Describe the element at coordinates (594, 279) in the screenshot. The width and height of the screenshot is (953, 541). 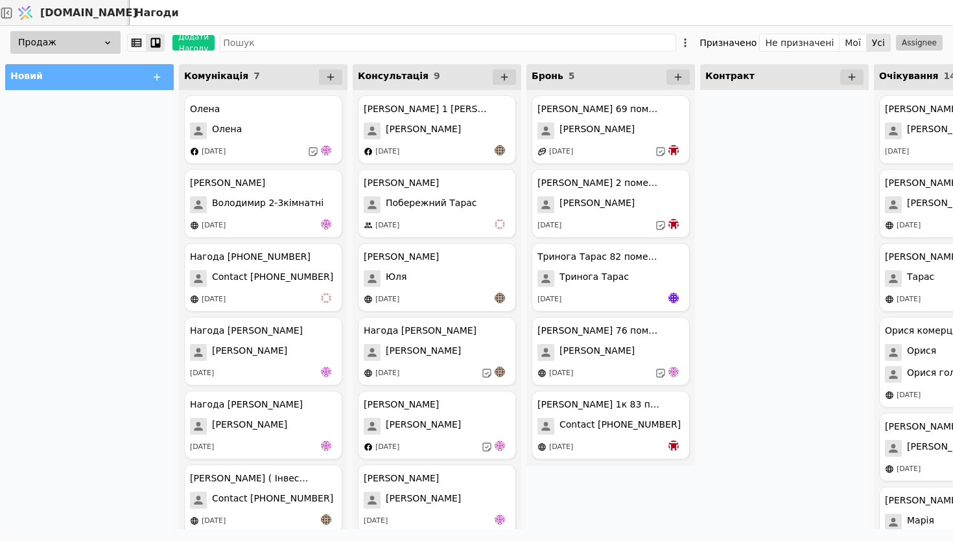
I see `span: Тринога Тарас` at that location.